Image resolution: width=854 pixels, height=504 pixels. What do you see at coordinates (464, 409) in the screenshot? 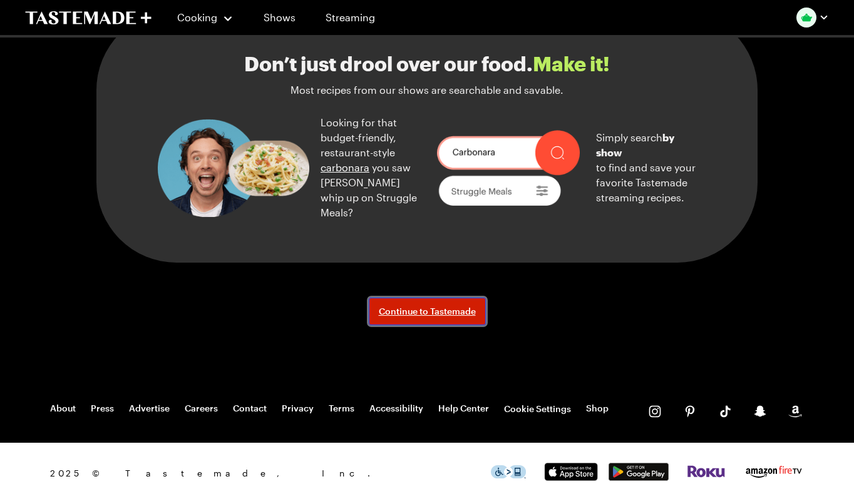
I see `a: Help Center` at bounding box center [464, 409].